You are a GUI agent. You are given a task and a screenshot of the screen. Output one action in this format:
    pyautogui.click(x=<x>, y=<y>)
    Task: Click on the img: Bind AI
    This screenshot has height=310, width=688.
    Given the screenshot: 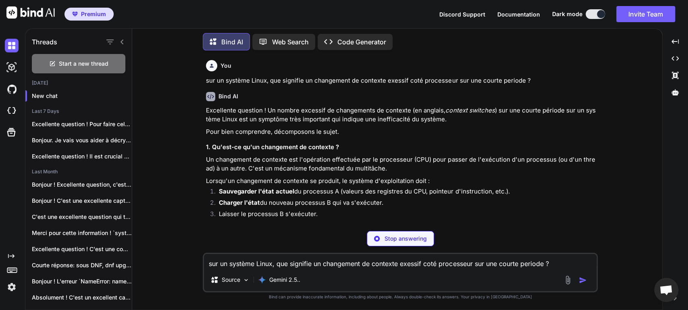 What is the action you would take?
    pyautogui.click(x=31, y=13)
    